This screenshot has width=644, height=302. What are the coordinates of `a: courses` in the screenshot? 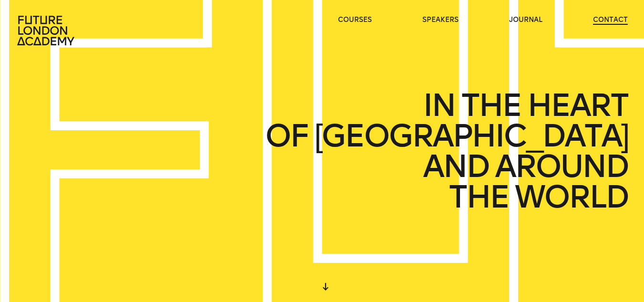 It's located at (355, 20).